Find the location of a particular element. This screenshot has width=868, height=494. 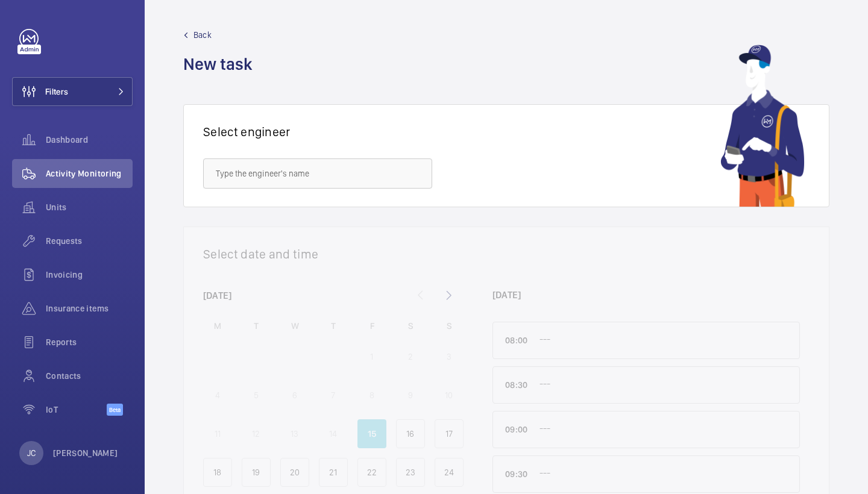

button: Filters is located at coordinates (72, 92).